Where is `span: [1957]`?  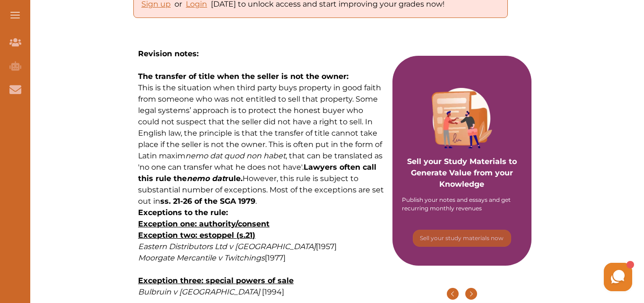 span: [1957] is located at coordinates (326, 246).